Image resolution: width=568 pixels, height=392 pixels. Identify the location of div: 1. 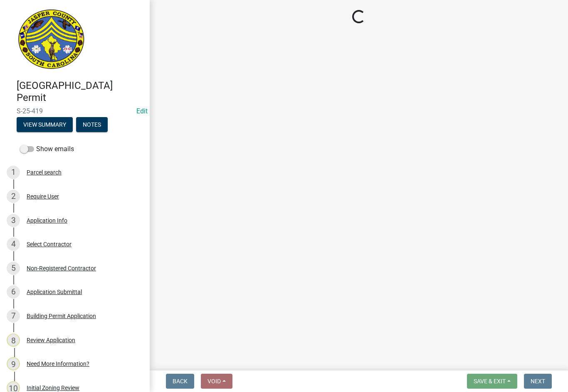
(13, 172).